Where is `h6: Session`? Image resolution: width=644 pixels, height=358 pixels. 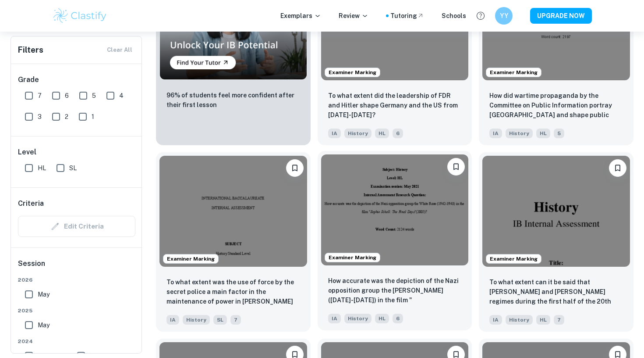 h6: Session is located at coordinates (77, 267).